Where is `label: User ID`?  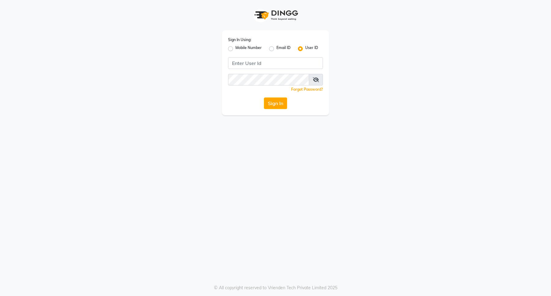
label: User ID is located at coordinates (312, 49).